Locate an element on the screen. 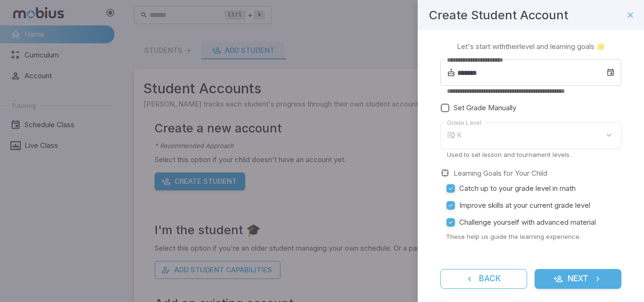  button: Back is located at coordinates (483, 279).